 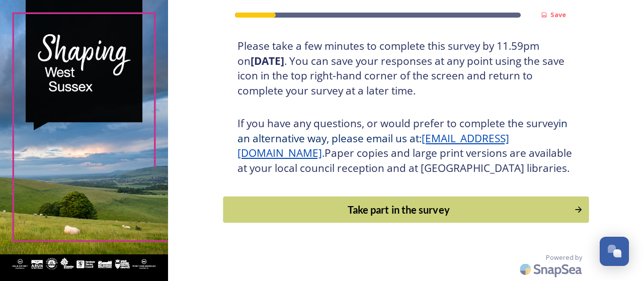 What do you see at coordinates (399, 209) in the screenshot?
I see `div: Take part in the survey` at bounding box center [399, 209].